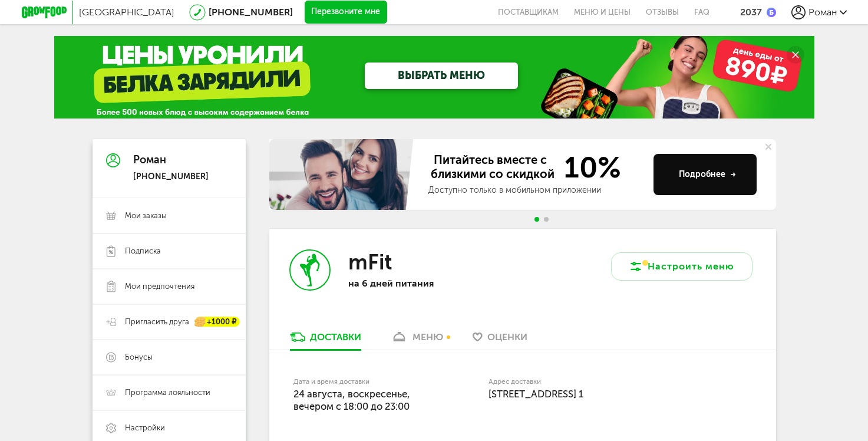 Image resolution: width=868 pixels, height=441 pixels. What do you see at coordinates (546, 219) in the screenshot?
I see `span: Go to slide 2` at bounding box center [546, 219].